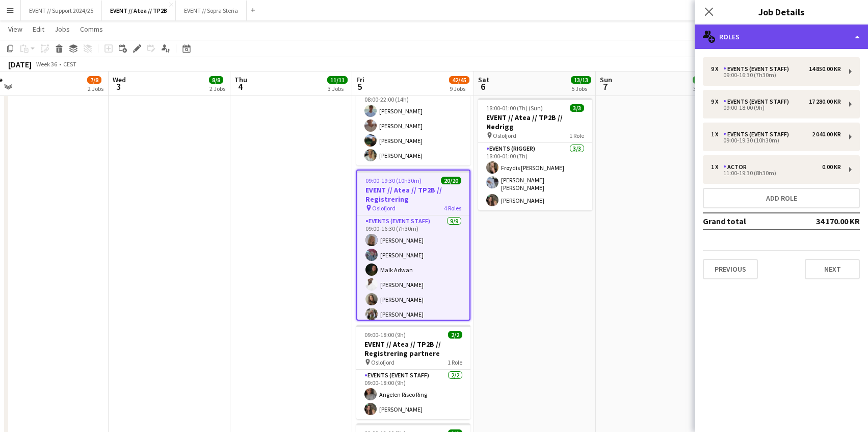 The height and width of the screenshot is (432, 868). I want to click on div: 09:00-16:30 (7h30m), so click(776, 75).